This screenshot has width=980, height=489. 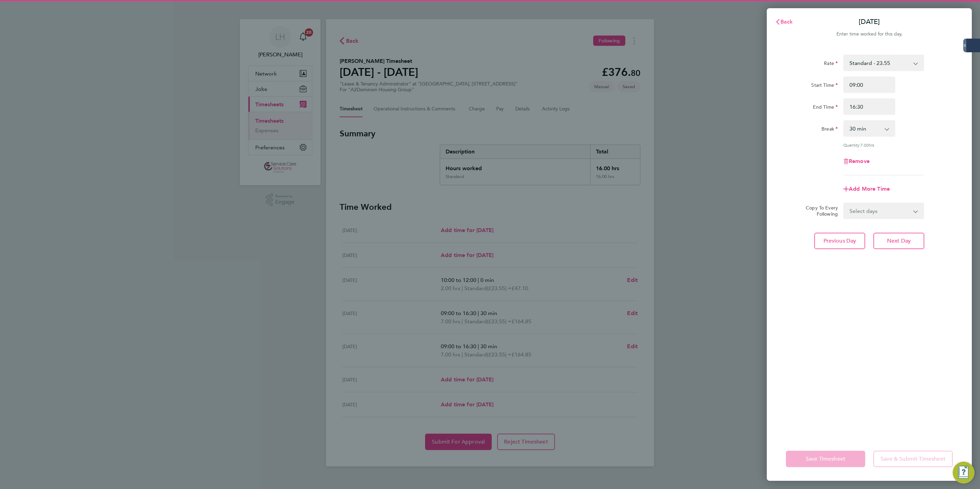 I want to click on button: Next Day, so click(x=899, y=241).